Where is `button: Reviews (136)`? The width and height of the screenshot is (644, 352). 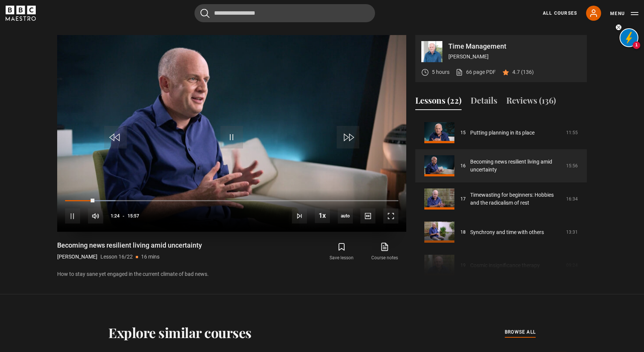
button: Reviews (136) is located at coordinates (531, 102).